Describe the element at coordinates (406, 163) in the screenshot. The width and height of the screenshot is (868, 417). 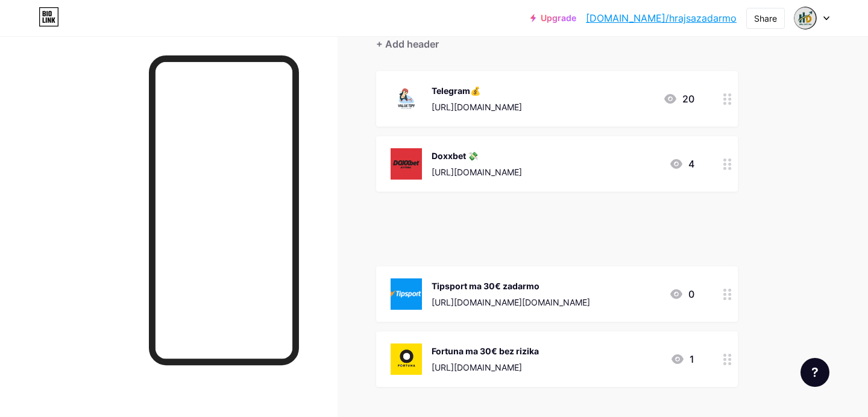
I see `img: Doxxbet 💸` at that location.